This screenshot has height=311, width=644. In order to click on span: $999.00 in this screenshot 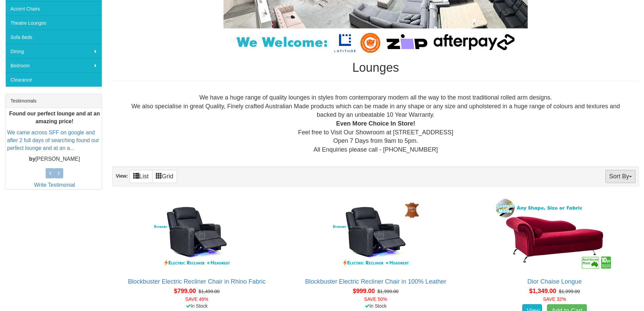, I will do `click(364, 291)`.